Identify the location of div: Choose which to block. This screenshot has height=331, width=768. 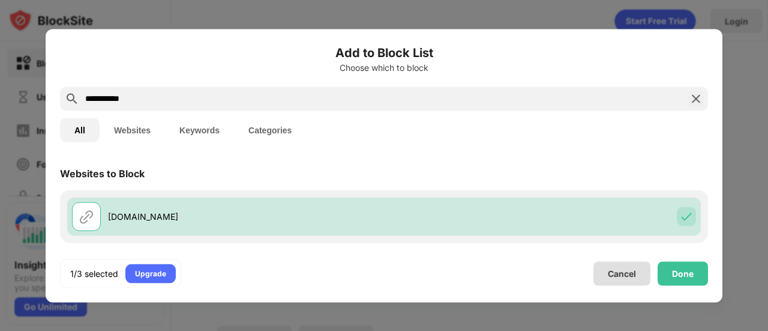
(384, 67).